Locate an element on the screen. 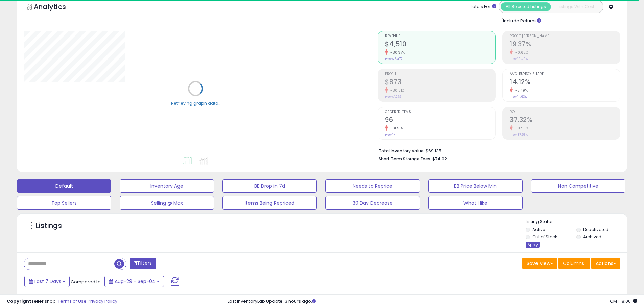 The image size is (644, 308). span: Last 7 Days is located at coordinates (48, 281).